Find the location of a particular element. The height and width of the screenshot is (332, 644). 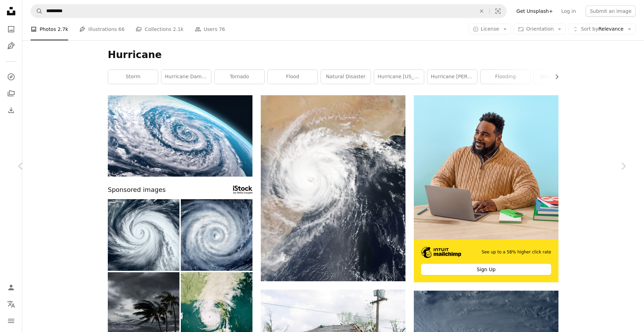

button: Visual search is located at coordinates (498, 11).